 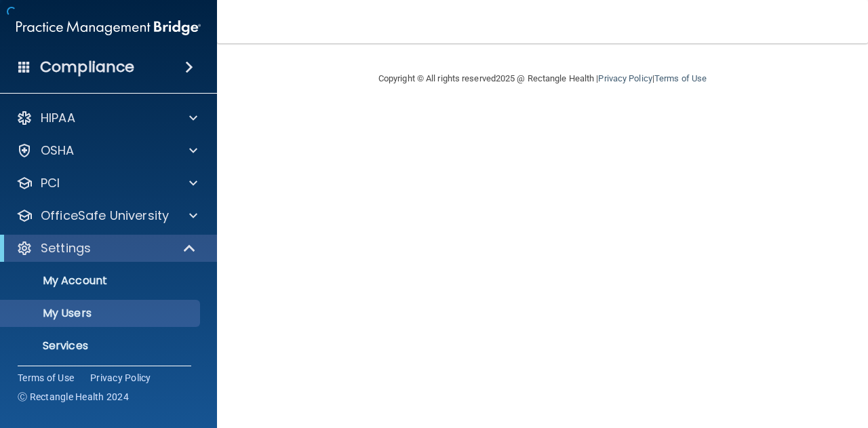 I want to click on span: Ⓒ Rectangle Health 2024, so click(x=73, y=396).